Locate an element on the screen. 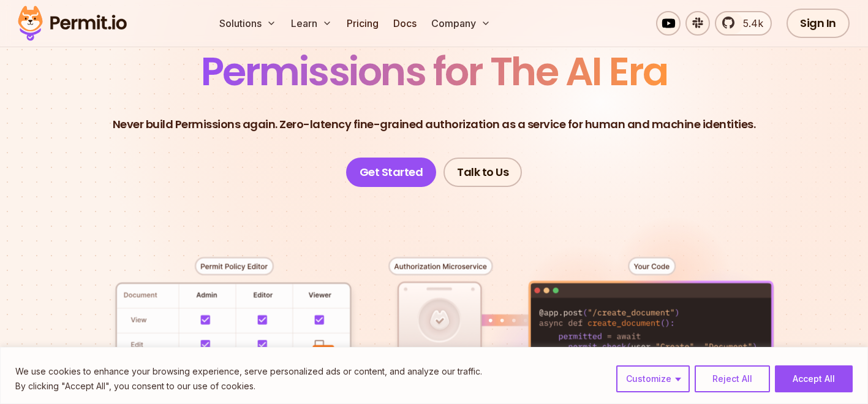 Image resolution: width=868 pixels, height=404 pixels. button: Reject All is located at coordinates (732, 379).